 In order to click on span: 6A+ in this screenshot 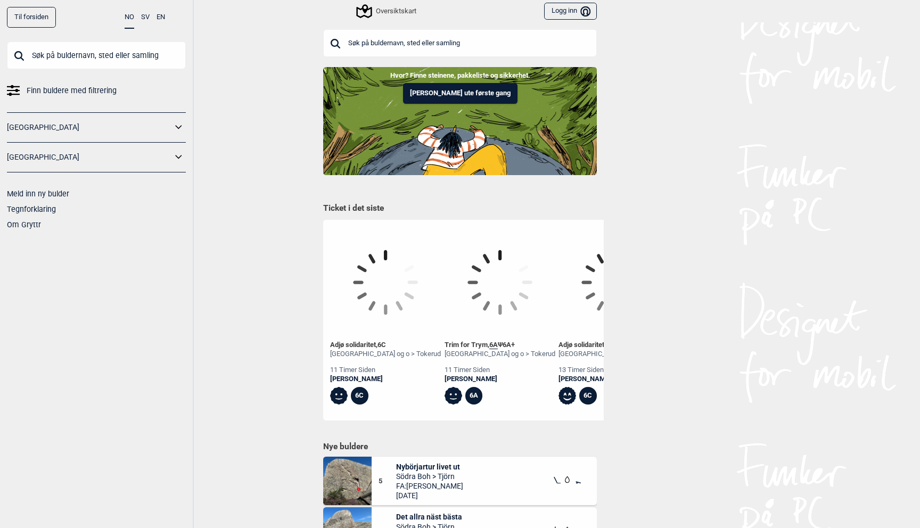, I will do `click(508, 344)`.